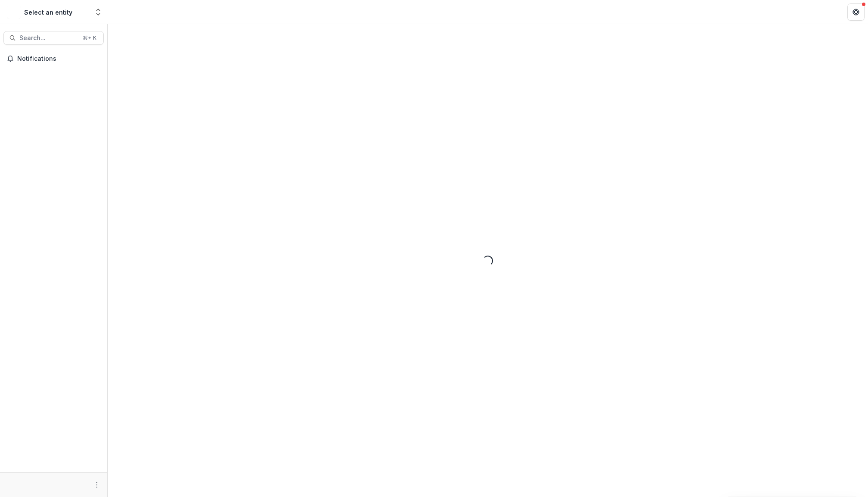 This screenshot has width=868, height=497. Describe the element at coordinates (54, 58) in the screenshot. I see `button: Notifications` at that location.